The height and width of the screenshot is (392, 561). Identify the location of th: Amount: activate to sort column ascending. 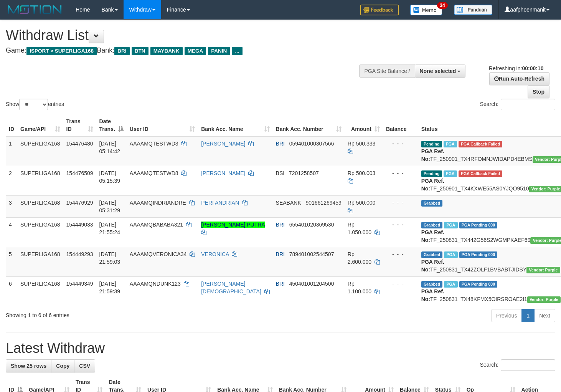
(363, 125).